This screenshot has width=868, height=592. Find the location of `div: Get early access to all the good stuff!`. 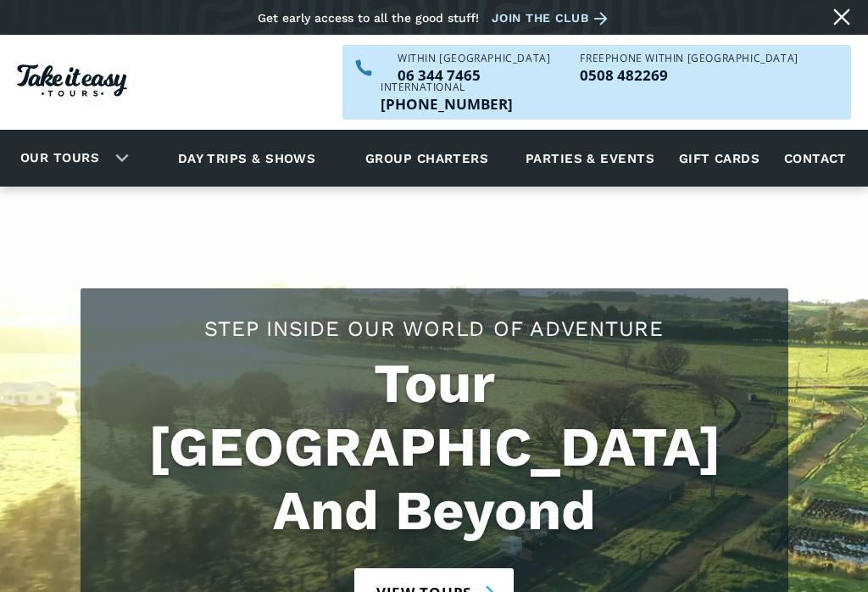

div: Get early access to all the good stuff! is located at coordinates (368, 18).